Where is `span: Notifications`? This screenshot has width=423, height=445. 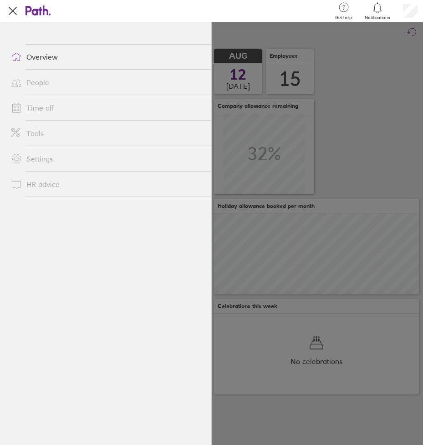
span: Notifications is located at coordinates (377, 18).